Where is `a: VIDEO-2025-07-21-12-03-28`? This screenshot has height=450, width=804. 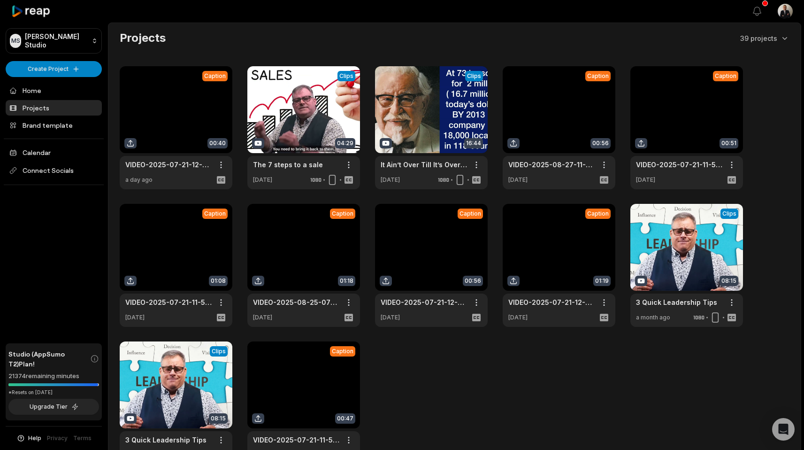 a: VIDEO-2025-07-21-12-03-28 is located at coordinates (551, 302).